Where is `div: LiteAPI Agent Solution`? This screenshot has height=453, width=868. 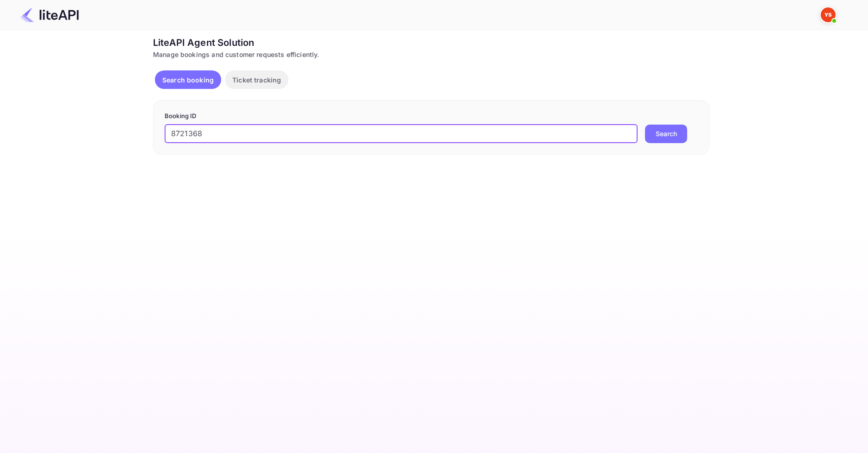
div: LiteAPI Agent Solution is located at coordinates (431, 43).